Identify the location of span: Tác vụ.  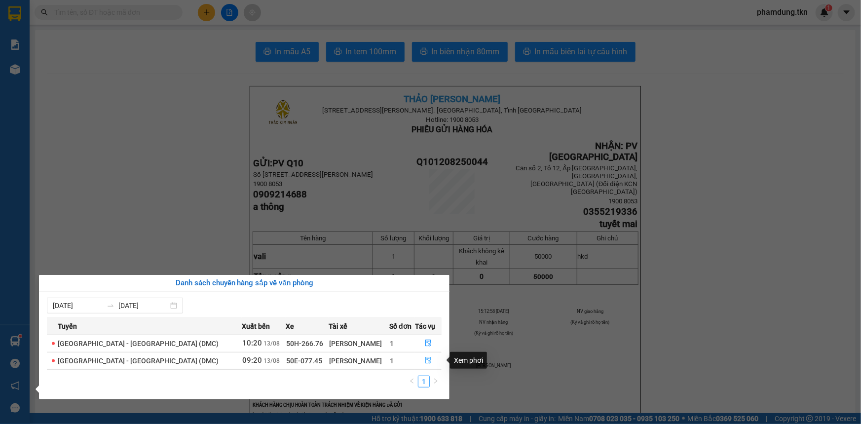
(425, 326).